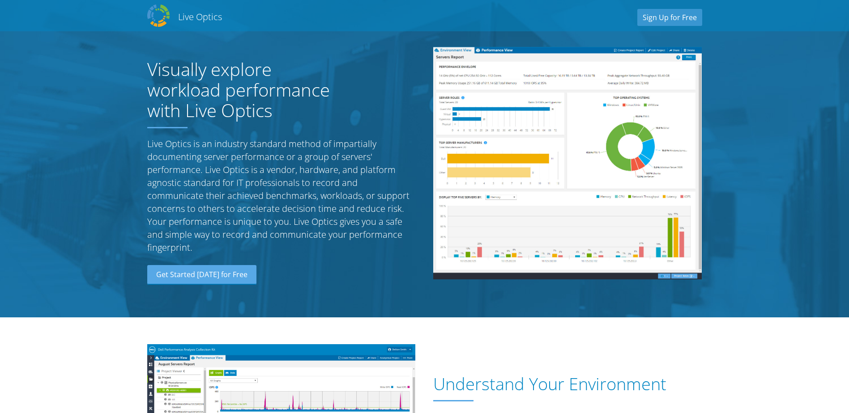  I want to click on img: Server Report, so click(567, 163).